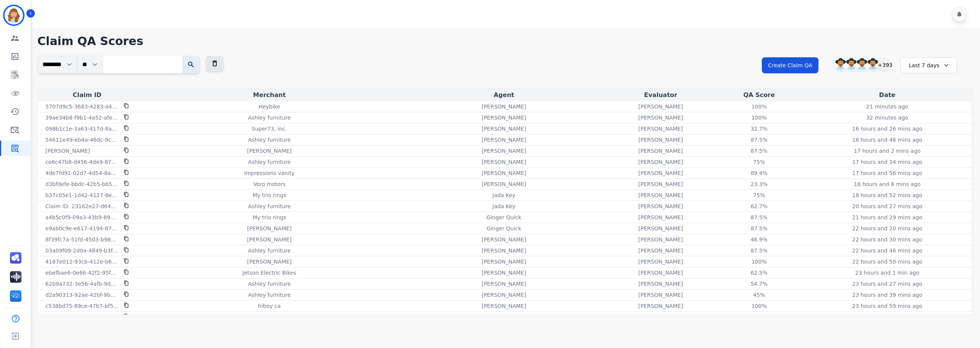 This screenshot has height=348, width=980. What do you see at coordinates (269, 129) in the screenshot?
I see `p: Super73, inc.` at bounding box center [269, 129].